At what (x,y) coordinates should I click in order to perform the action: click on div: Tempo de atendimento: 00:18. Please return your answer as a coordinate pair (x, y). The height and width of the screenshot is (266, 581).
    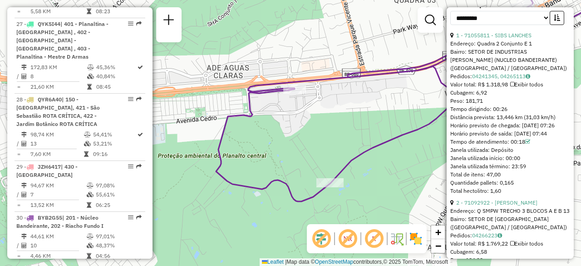
    Looking at the image, I should click on (510, 142).